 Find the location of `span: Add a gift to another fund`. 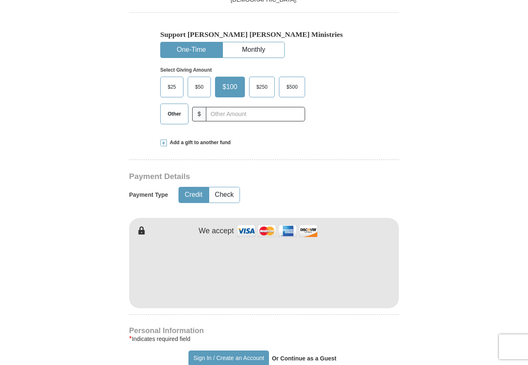

span: Add a gift to another fund is located at coordinates (199, 143).